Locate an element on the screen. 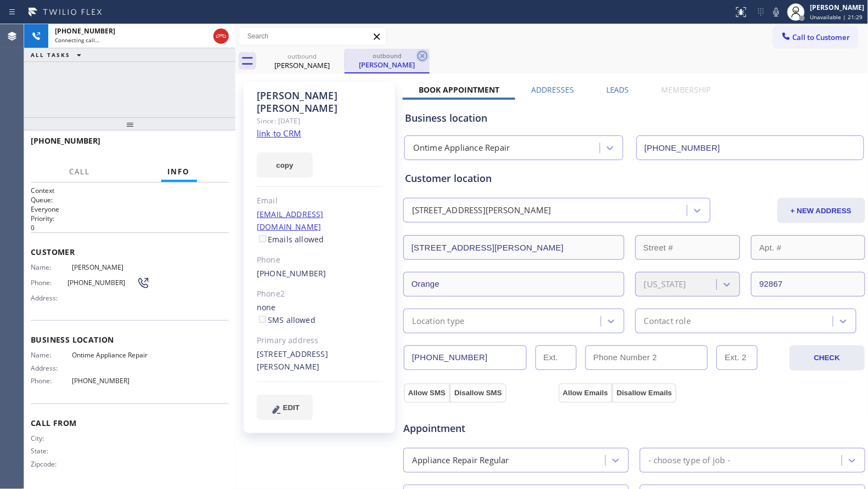 This screenshot has width=868, height=489. span: Call is located at coordinates (80, 172).